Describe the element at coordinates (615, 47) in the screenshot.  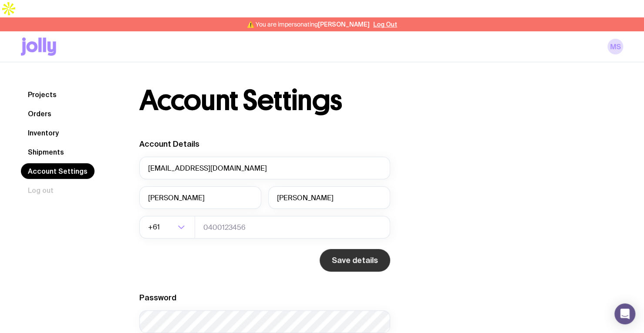
I see `a: MS` at that location.